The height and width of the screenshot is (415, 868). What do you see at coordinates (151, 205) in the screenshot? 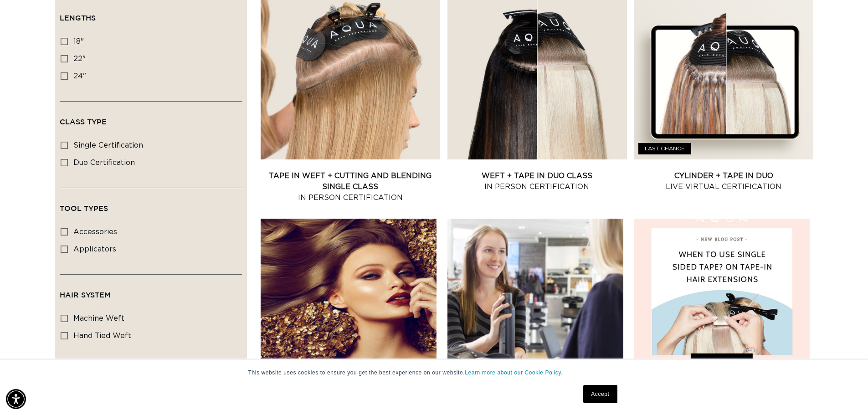
I see `summary: Tool Types (0 selected)` at bounding box center [151, 205].